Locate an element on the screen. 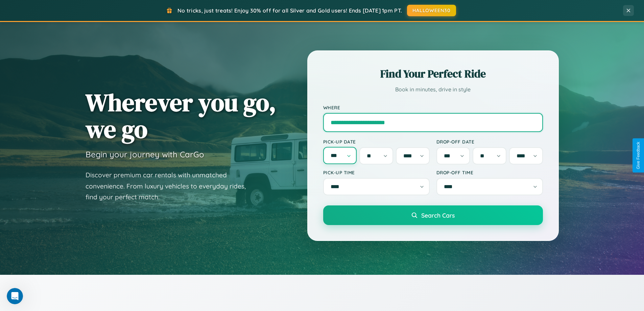  h3: Begin your journey with CarGo is located at coordinates (145, 154).